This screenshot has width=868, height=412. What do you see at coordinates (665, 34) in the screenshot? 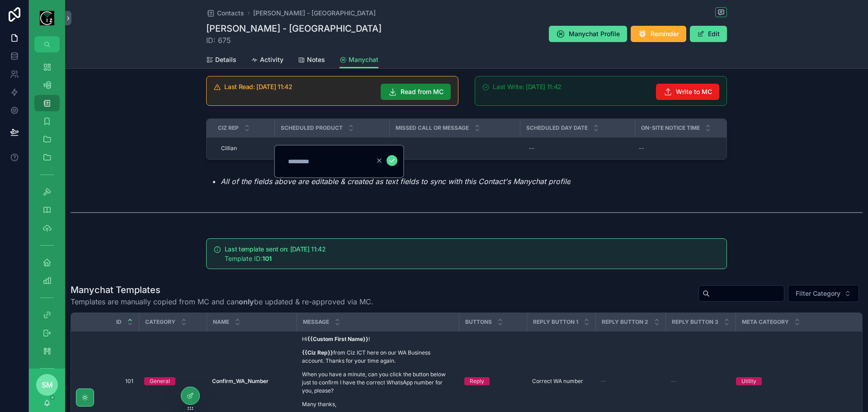
I see `span: Reminder` at bounding box center [665, 34].